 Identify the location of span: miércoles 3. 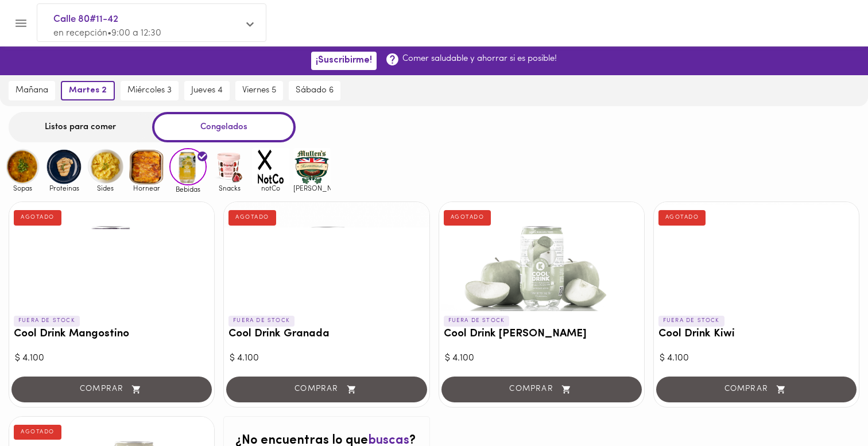
(150, 91).